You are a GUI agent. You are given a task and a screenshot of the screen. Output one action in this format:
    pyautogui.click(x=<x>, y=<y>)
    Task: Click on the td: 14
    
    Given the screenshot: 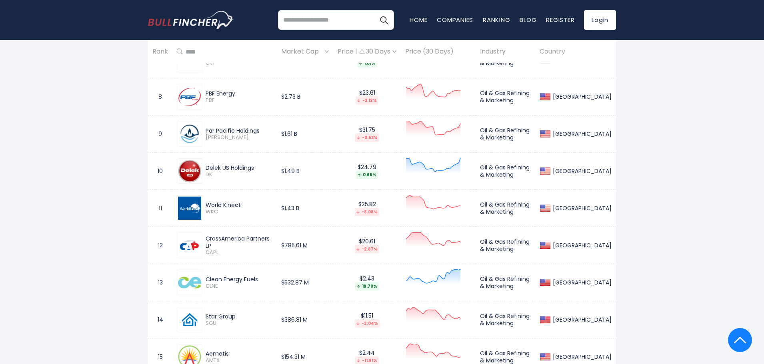 What is the action you would take?
    pyautogui.click(x=160, y=320)
    